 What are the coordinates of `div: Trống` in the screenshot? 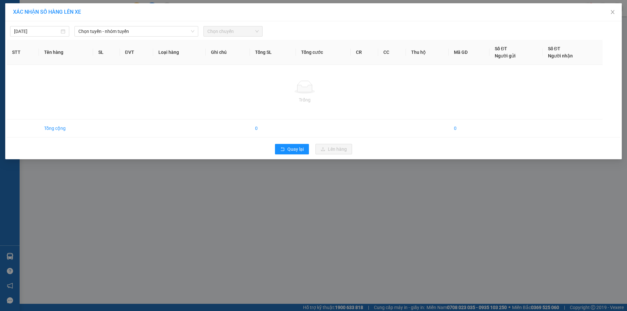 It's located at (305, 100).